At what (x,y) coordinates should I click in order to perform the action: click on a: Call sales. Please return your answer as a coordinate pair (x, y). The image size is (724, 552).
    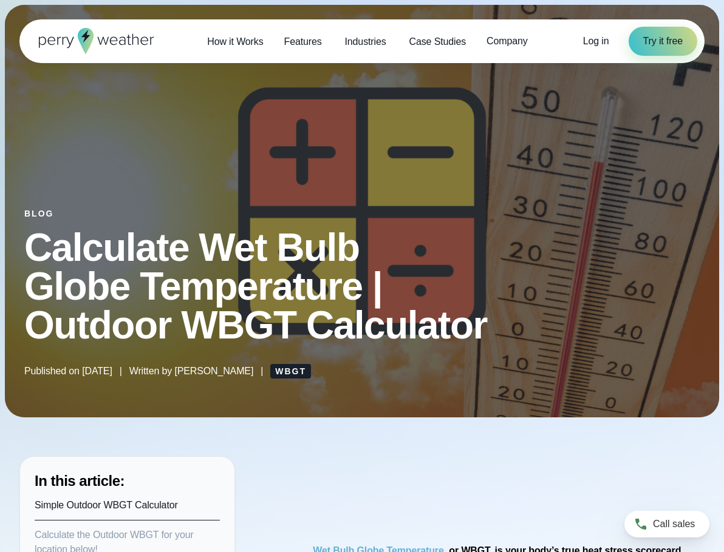
    Looking at the image, I should click on (667, 525).